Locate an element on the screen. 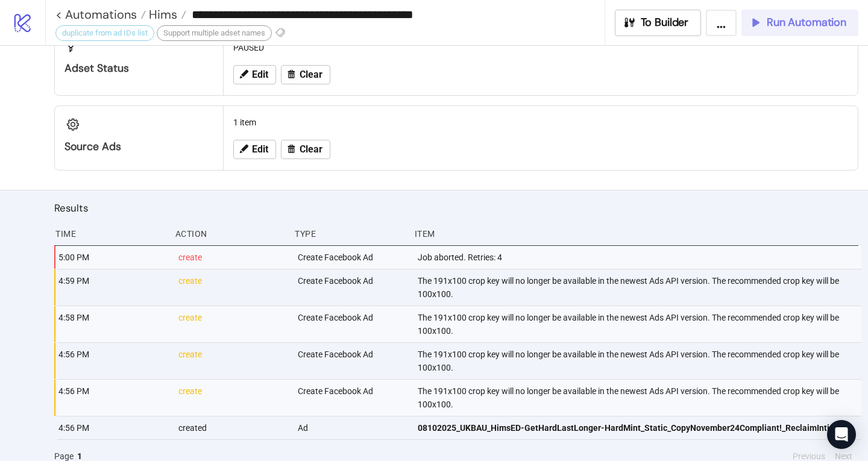 The image size is (868, 461). a: < Automations is located at coordinates (101, 14).